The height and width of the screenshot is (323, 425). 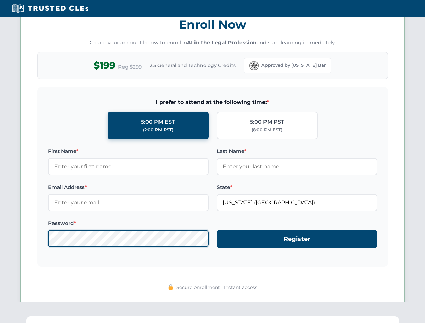 What do you see at coordinates (297, 239) in the screenshot?
I see `button: Register` at bounding box center [297, 239].